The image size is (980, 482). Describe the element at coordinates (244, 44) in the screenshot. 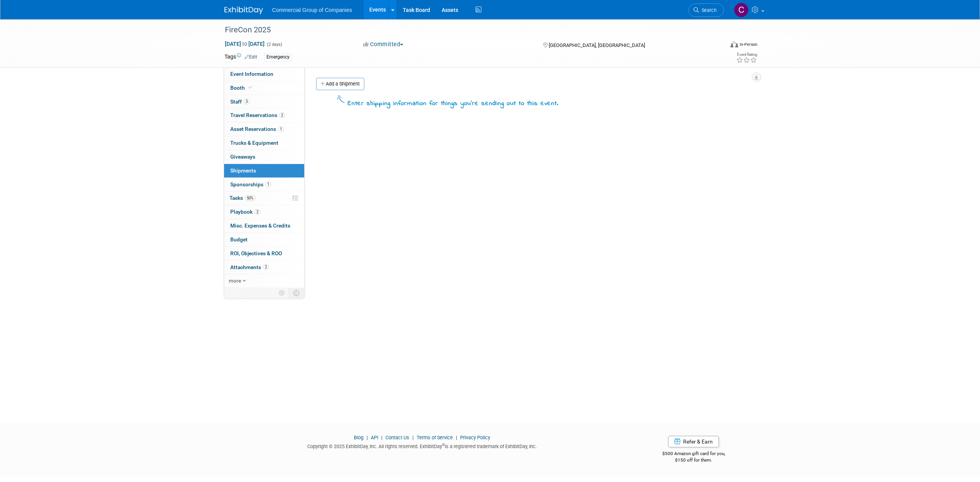

I see `span: to` at that location.